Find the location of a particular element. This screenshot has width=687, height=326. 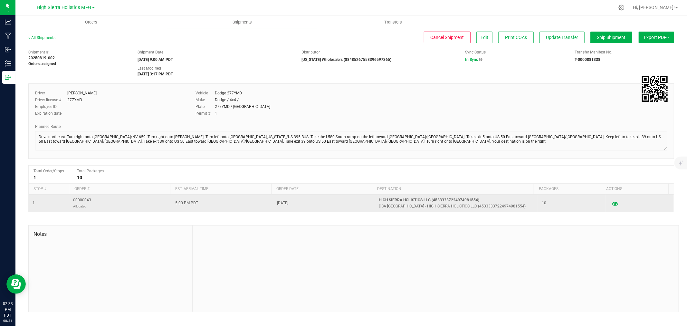

span: High Sierra Holistics MFG is located at coordinates (64, 7).